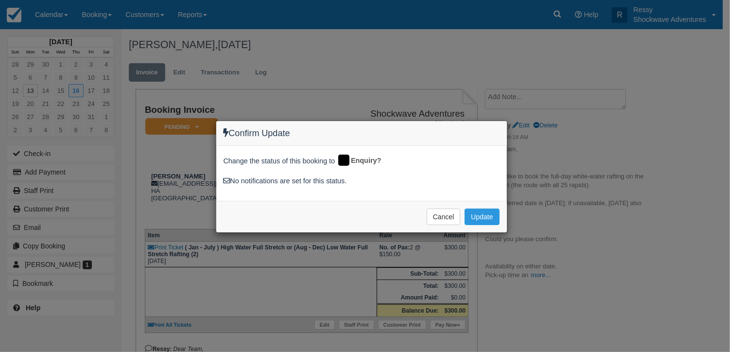 This screenshot has height=352, width=730. Describe the element at coordinates (362, 161) in the screenshot. I see `div: Enquiry?` at that location.